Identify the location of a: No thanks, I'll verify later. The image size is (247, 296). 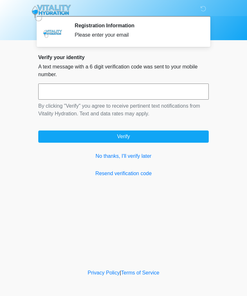
(124, 156).